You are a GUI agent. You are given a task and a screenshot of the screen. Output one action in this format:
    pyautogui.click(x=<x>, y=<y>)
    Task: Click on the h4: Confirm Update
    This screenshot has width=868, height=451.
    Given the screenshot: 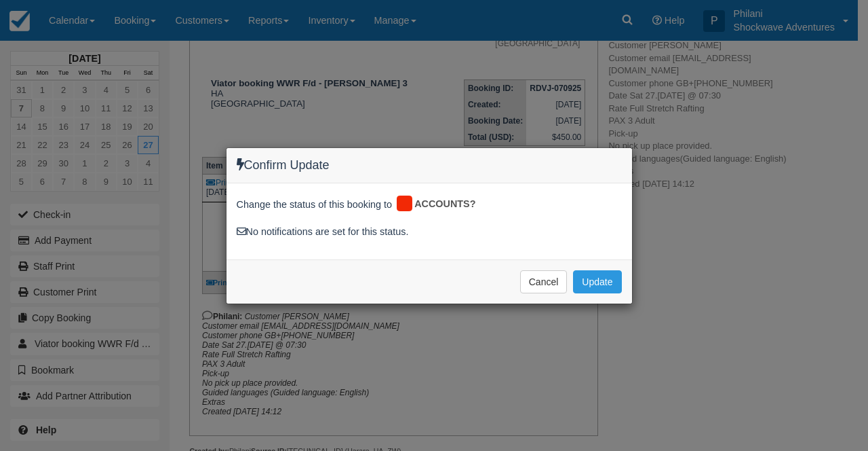 What is the action you would take?
    pyautogui.click(x=429, y=165)
    